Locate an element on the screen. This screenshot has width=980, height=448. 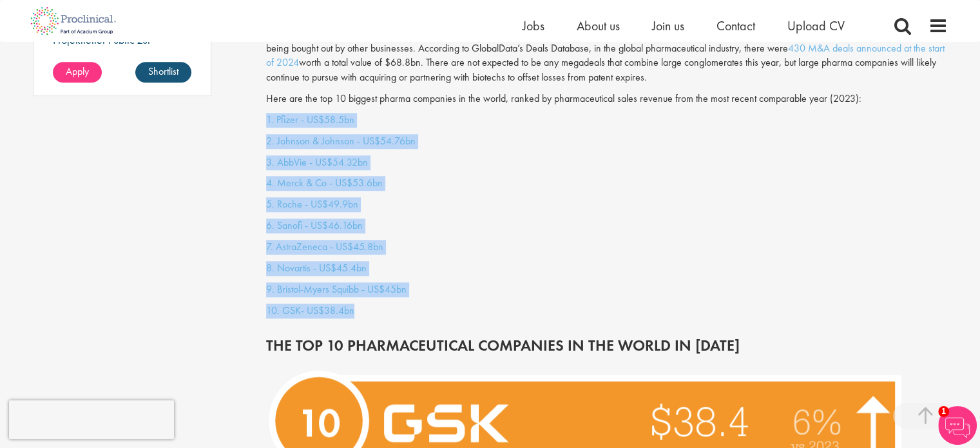
a: Upload CV is located at coordinates (815, 26).